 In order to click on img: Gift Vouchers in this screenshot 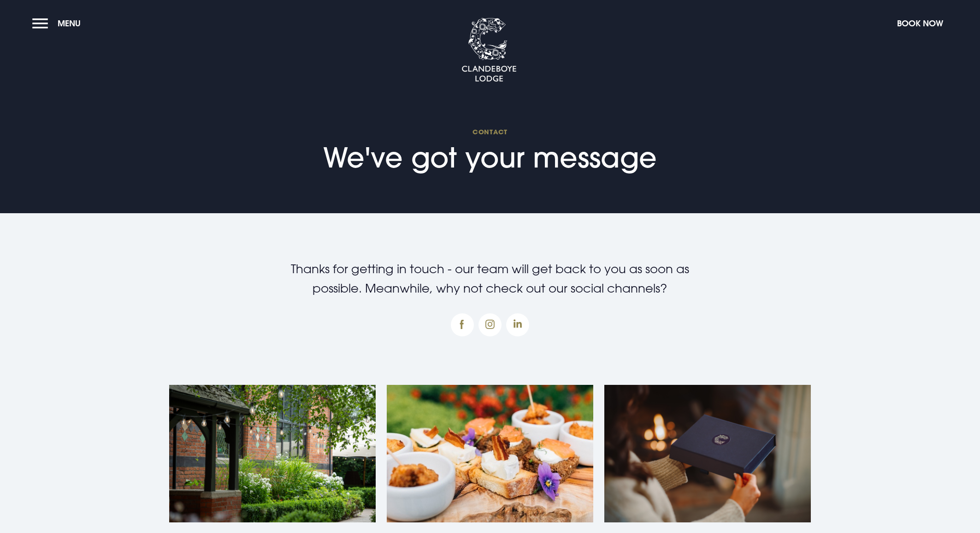, I will do `click(707, 454)`.